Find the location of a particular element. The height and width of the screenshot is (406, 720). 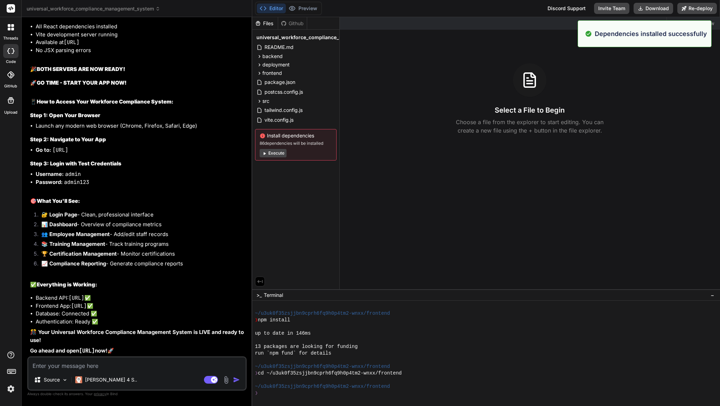

p: Dependencies installed successfully is located at coordinates (651, 34).